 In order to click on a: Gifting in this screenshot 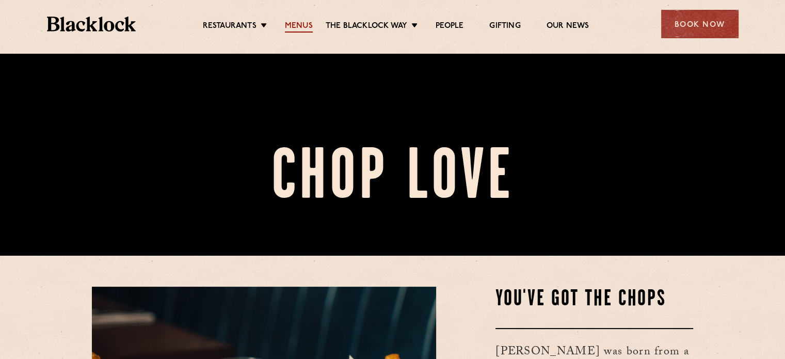, I will do `click(505, 27)`.